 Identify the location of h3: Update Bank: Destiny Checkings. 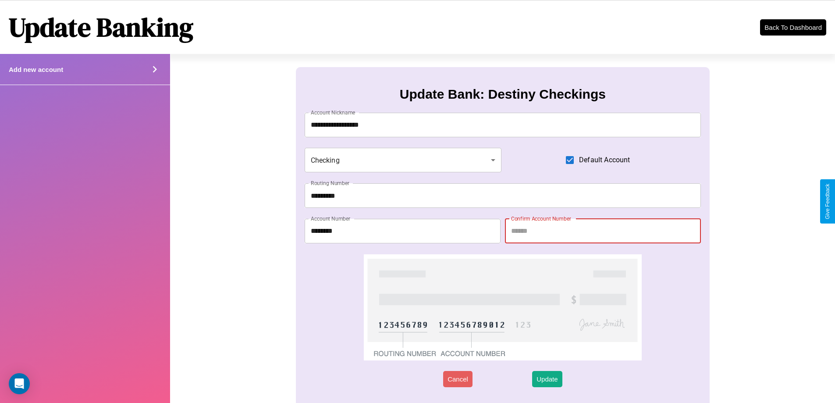
(503, 94).